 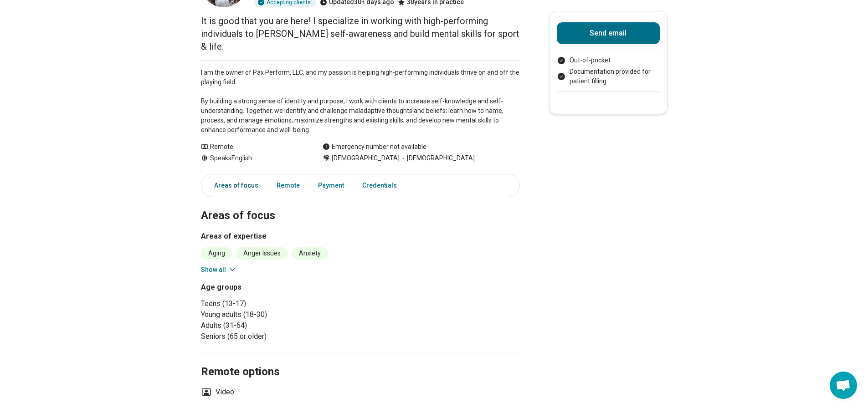 I want to click on p: It is good that you are here! I specialize in working with high-performing individuals to [PERSON..., so click(x=360, y=34).